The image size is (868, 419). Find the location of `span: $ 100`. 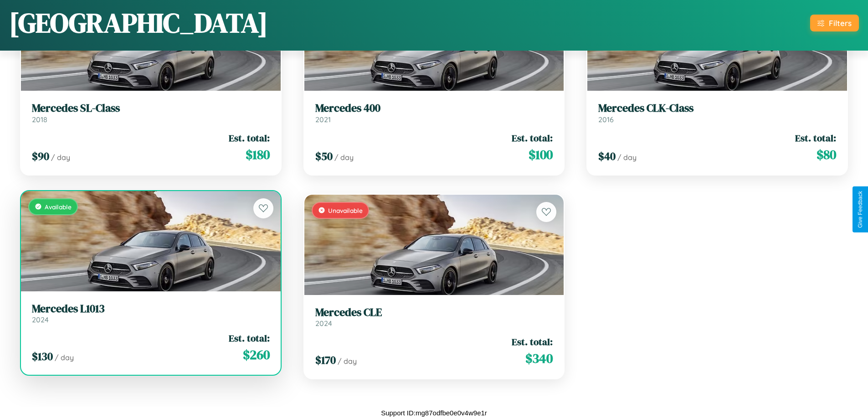

span: $ 100 is located at coordinates (540, 154).